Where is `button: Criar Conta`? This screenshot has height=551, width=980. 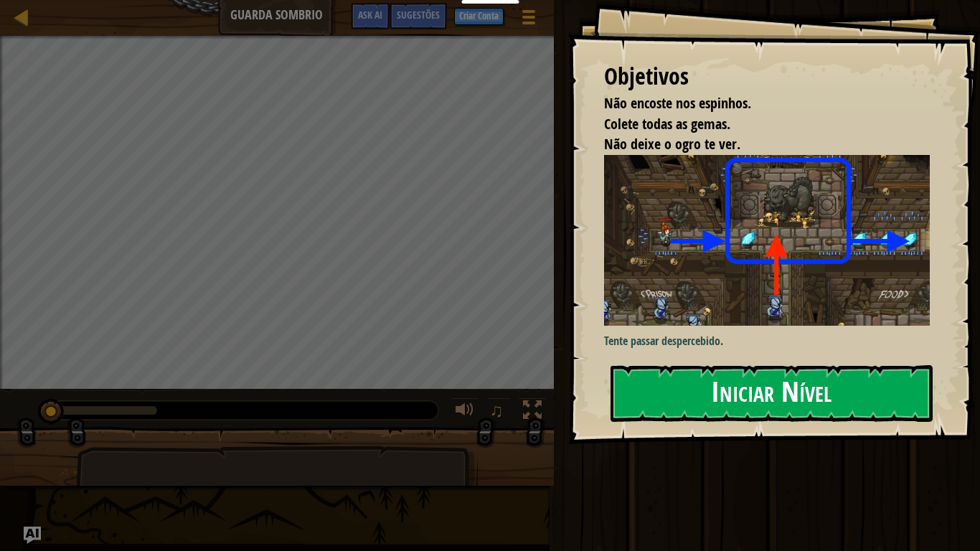
button: Criar Conta is located at coordinates (479, 17).